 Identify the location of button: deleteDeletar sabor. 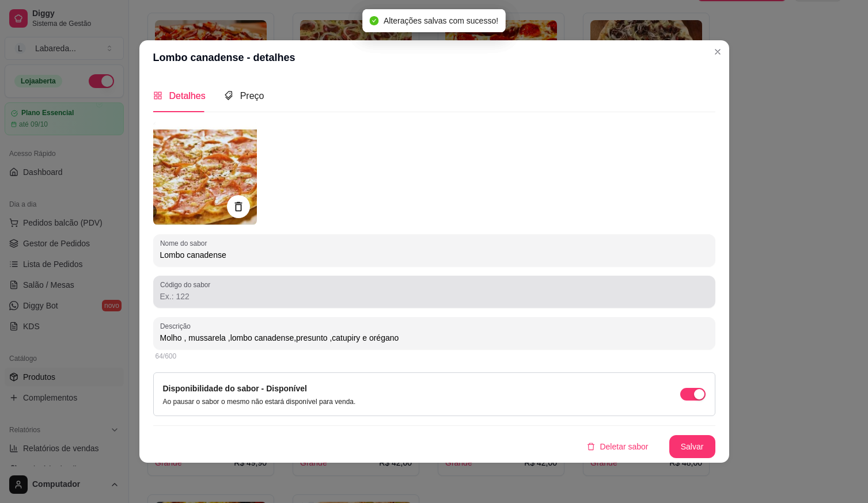
(617, 447).